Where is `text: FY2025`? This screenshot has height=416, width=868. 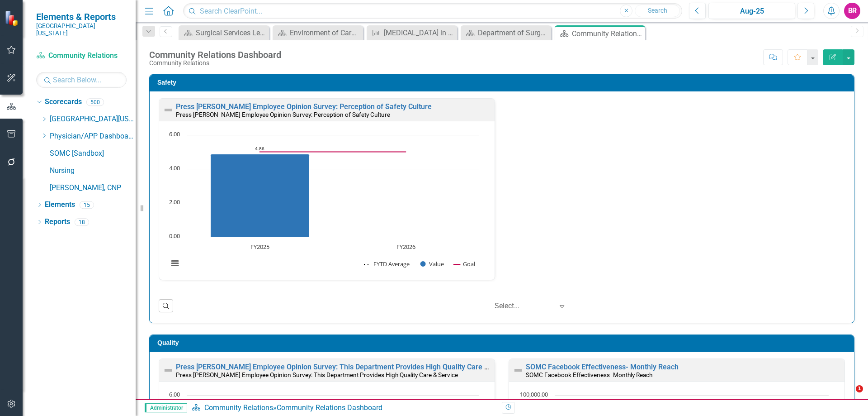 text: FY2025 is located at coordinates (260, 246).